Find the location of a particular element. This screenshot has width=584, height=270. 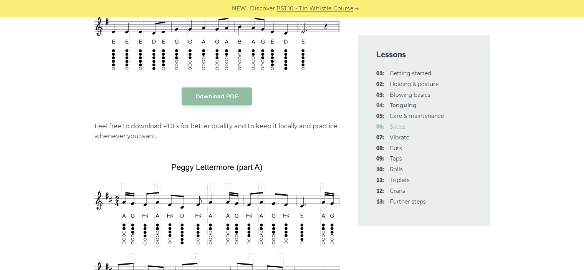

span: 06: is located at coordinates (380, 127).